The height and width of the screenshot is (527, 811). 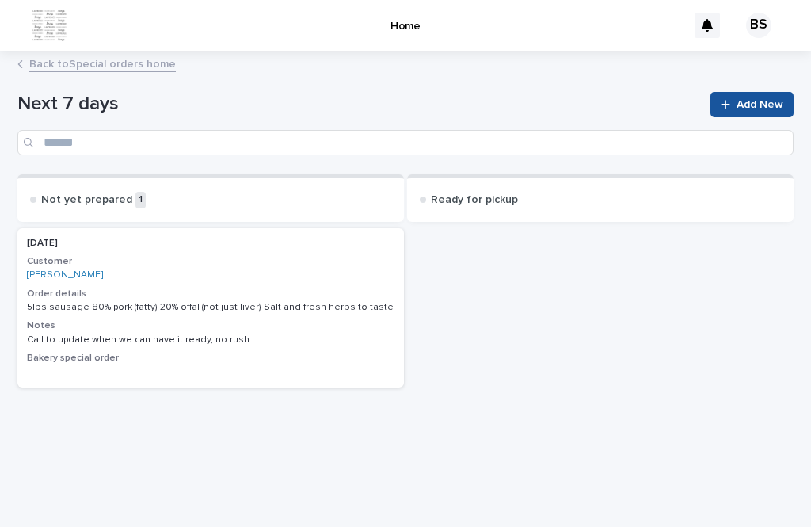 I want to click on span: Call to update when we can have it ready, no rush., so click(x=139, y=340).